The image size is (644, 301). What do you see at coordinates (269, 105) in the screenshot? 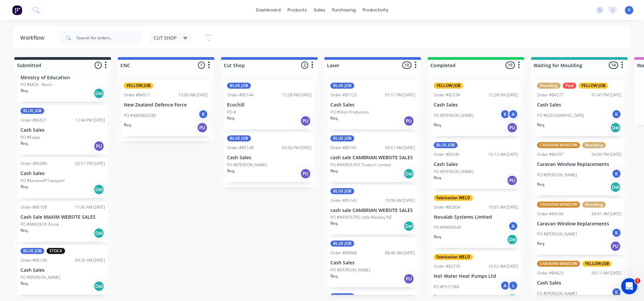
I see `p: Ecochill` at bounding box center [269, 105].